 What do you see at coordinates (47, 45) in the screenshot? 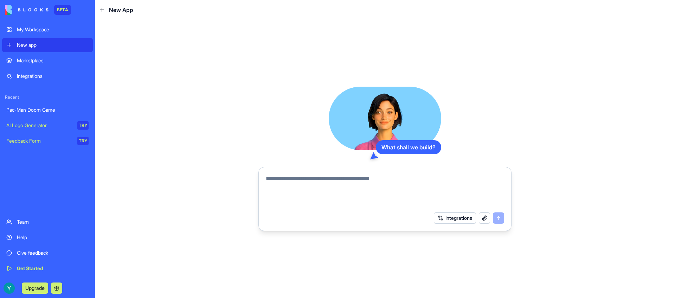
I see `a: New app` at bounding box center [47, 45].